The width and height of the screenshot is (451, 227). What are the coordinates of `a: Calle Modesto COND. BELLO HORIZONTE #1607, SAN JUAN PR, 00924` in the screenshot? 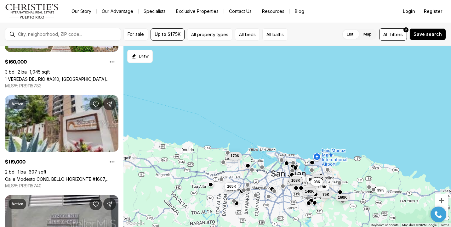 It's located at (62, 179).